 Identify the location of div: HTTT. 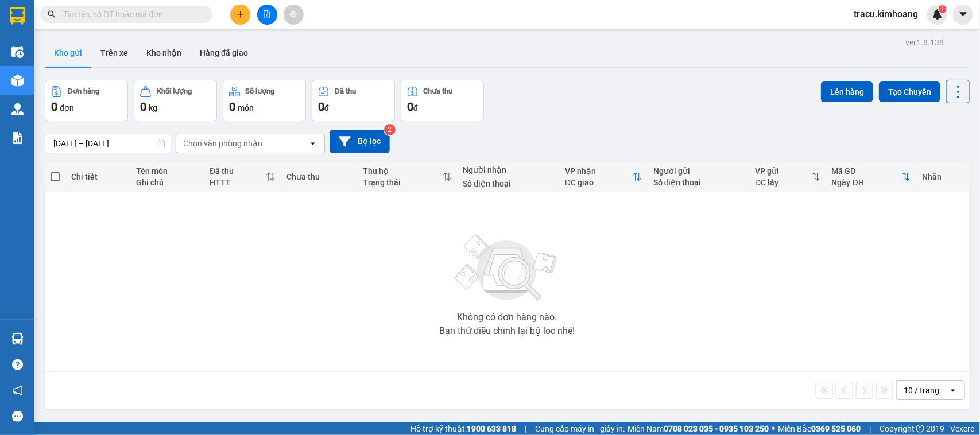
(238, 183).